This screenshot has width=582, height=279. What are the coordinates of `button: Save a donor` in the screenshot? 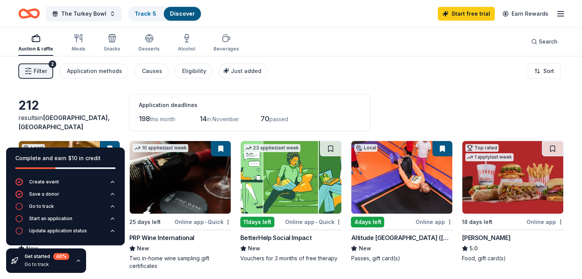 It's located at (65, 197).